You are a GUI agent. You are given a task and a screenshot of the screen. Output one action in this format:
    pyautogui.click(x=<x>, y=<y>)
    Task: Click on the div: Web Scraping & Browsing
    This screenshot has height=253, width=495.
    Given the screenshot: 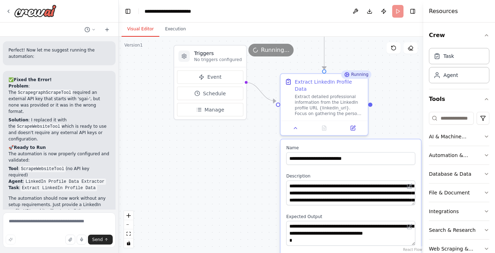 What is the action you would take?
    pyautogui.click(x=456, y=249)
    